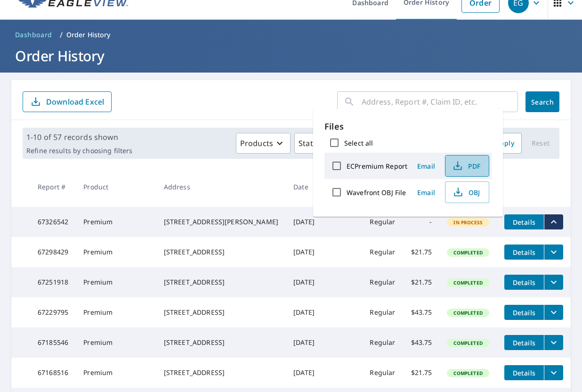 The width and height of the screenshot is (582, 392). I want to click on td: 67168516, so click(53, 372).